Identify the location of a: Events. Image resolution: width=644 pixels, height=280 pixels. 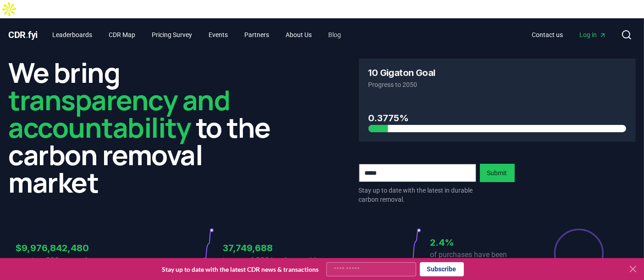
(218, 35).